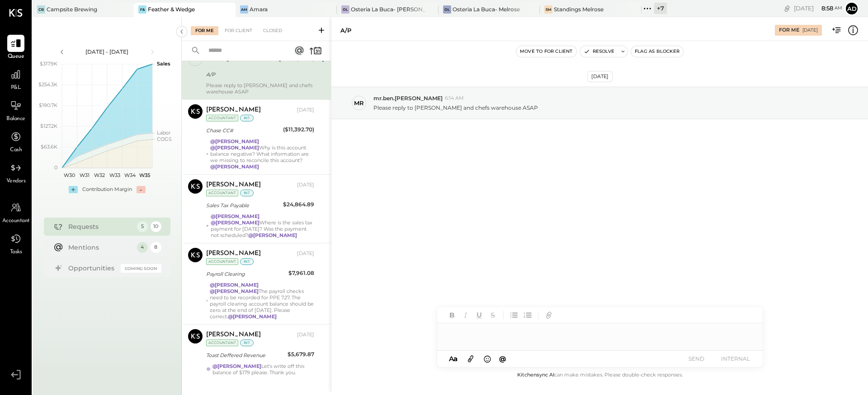 This screenshot has width=868, height=395. Describe the element at coordinates (142, 247) in the screenshot. I see `div: 4` at that location.